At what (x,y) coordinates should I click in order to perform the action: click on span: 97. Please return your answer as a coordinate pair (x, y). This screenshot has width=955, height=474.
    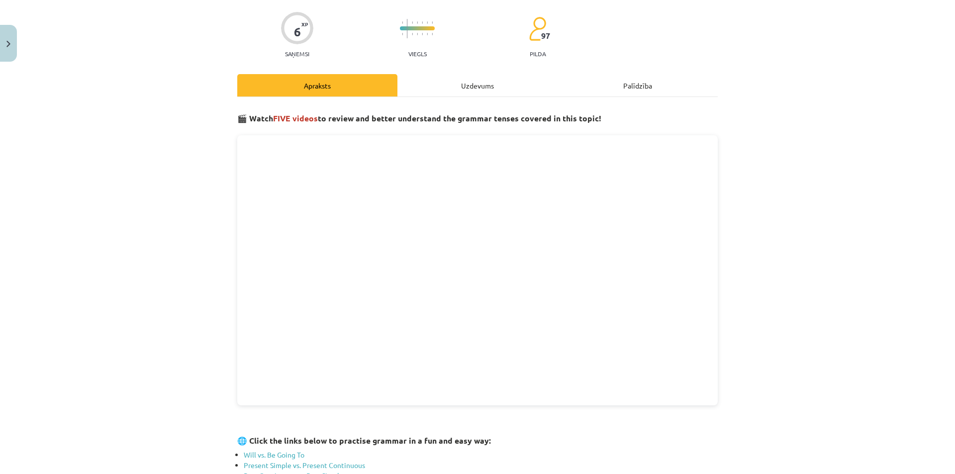
    Looking at the image, I should click on (546, 36).